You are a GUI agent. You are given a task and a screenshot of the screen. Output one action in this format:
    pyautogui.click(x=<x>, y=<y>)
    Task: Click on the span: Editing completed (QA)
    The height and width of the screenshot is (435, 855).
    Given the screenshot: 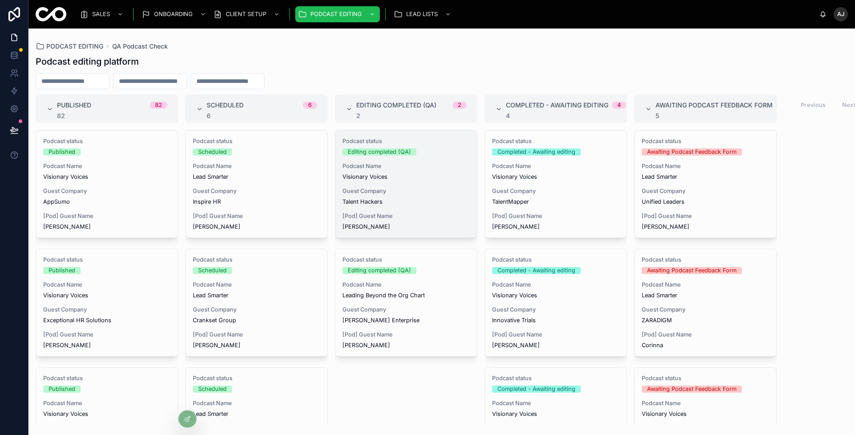 What is the action you would take?
    pyautogui.click(x=396, y=105)
    